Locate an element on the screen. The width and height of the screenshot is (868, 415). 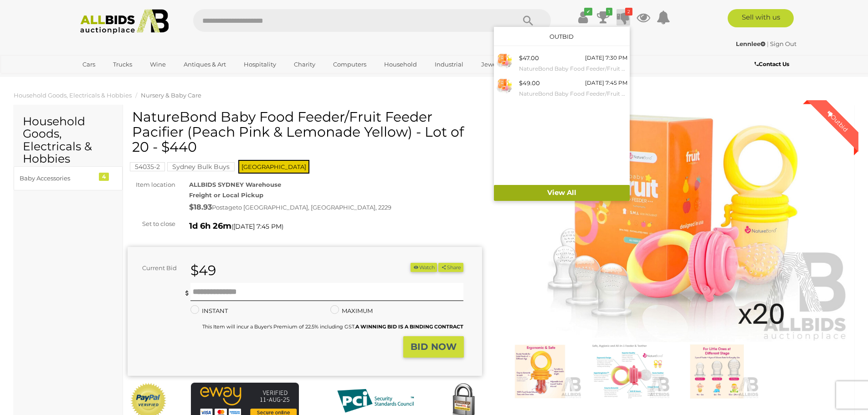
b: Contact Us is located at coordinates (772, 64).